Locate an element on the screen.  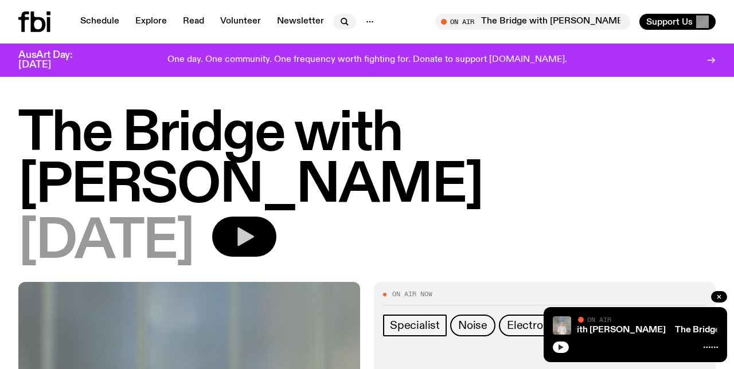
span: On Air Now is located at coordinates (412, 294).